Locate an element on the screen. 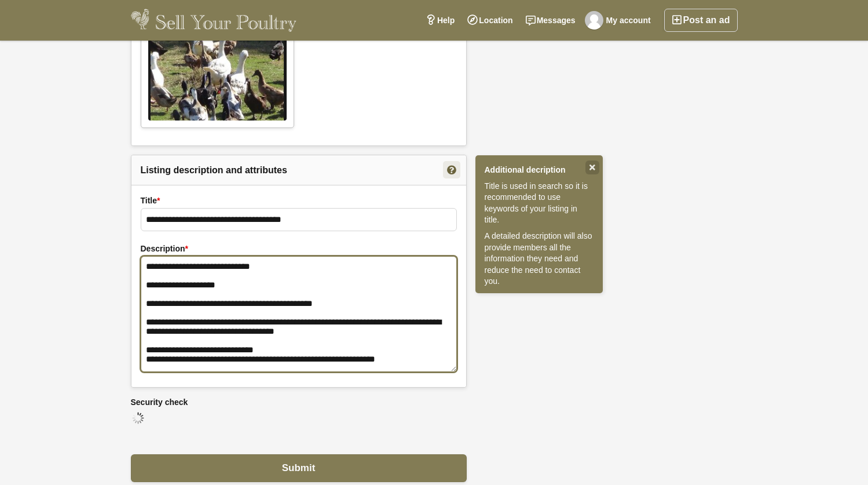 The height and width of the screenshot is (485, 868). a: Help is located at coordinates (440, 20).